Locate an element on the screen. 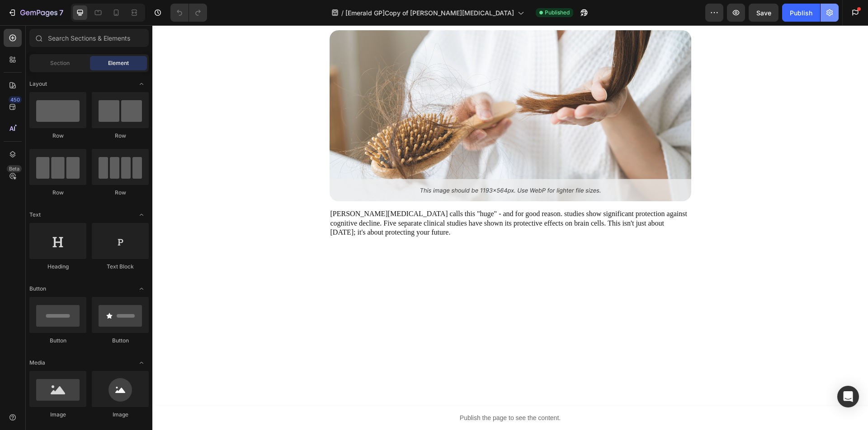  div: Text Block is located at coordinates (120, 267).